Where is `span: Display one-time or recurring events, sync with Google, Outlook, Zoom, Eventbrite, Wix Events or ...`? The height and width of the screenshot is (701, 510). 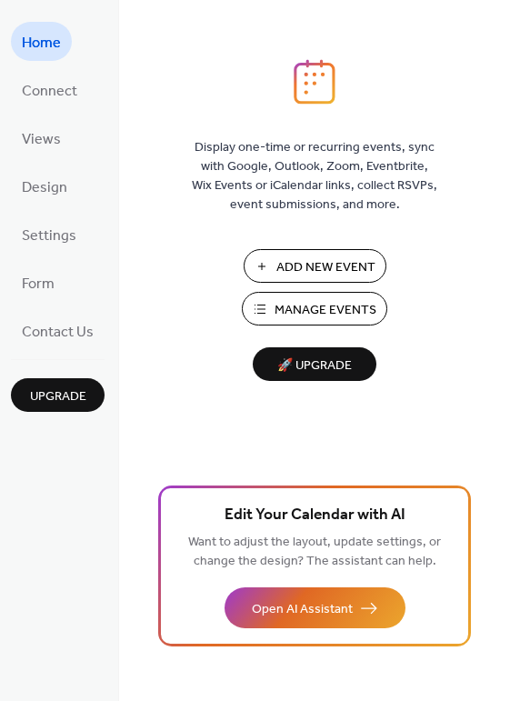
span: Display one-time or recurring events, sync with Google, Outlook, Zoom, Eventbrite, Wix Events or ... is located at coordinates (314, 176).